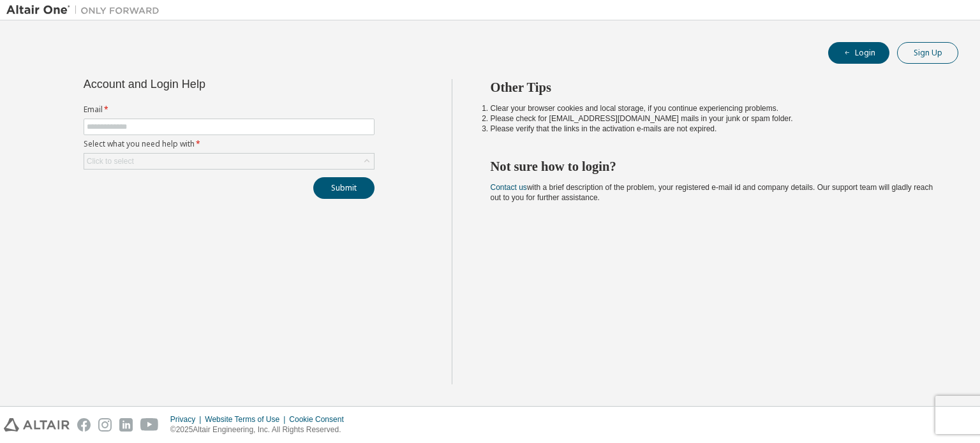  I want to click on button: Sign Up, so click(927, 53).